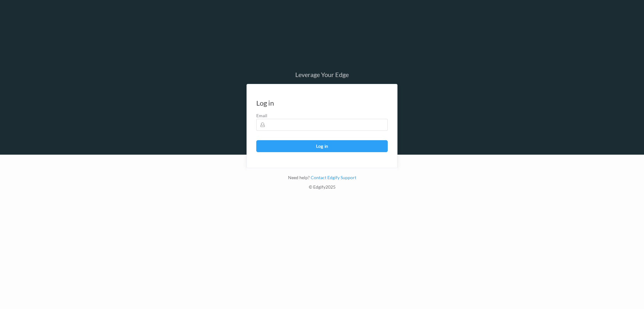 This screenshot has width=644, height=309. I want to click on label: Email, so click(322, 115).